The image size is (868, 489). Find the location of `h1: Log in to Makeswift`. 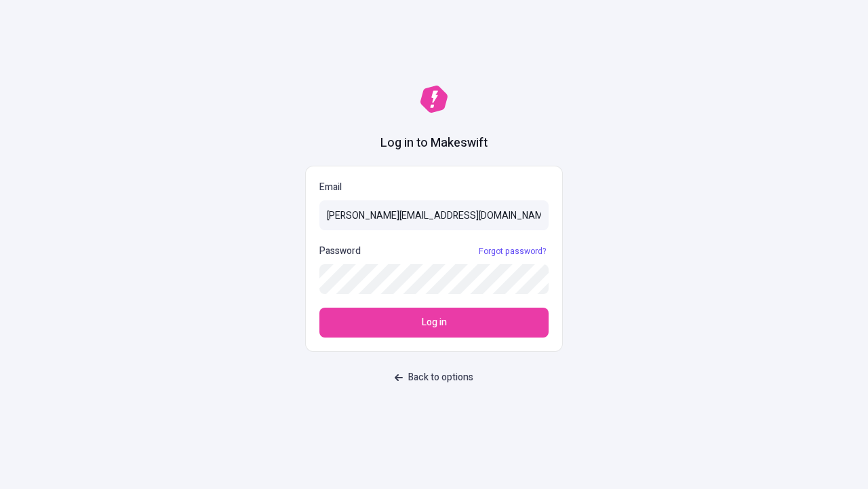

h1: Log in to Makeswift is located at coordinates (434, 143).